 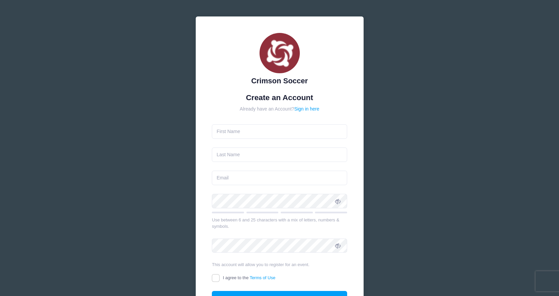 I want to click on a: Terms of Use, so click(x=262, y=277).